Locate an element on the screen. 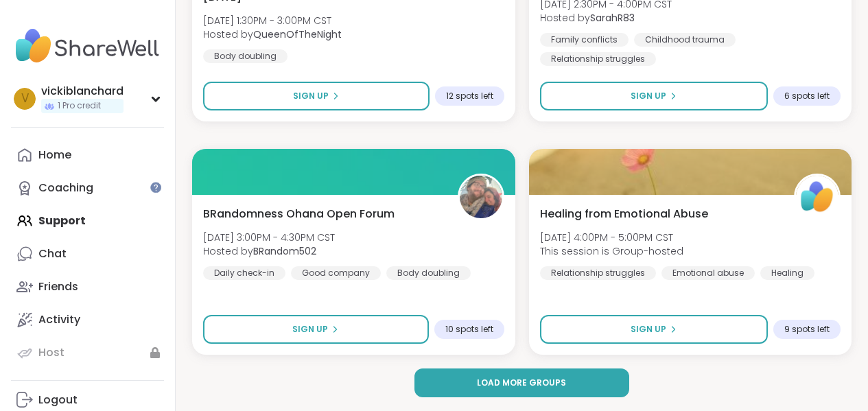 This screenshot has height=411, width=868. span: 12 spots left is located at coordinates (469, 96).